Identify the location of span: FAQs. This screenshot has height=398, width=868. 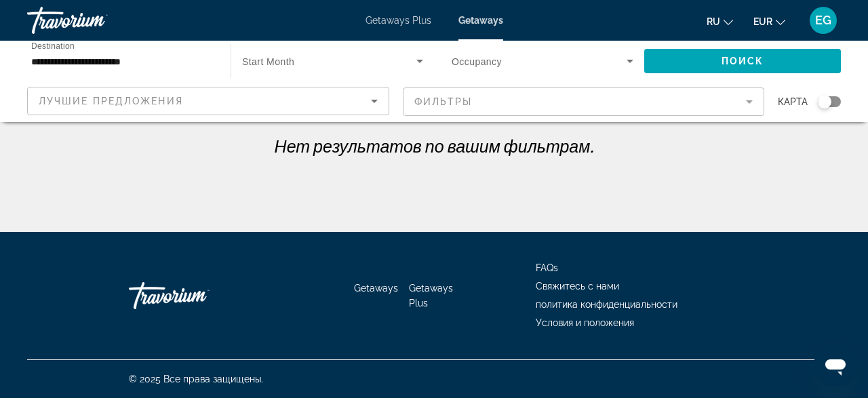
(547, 268).